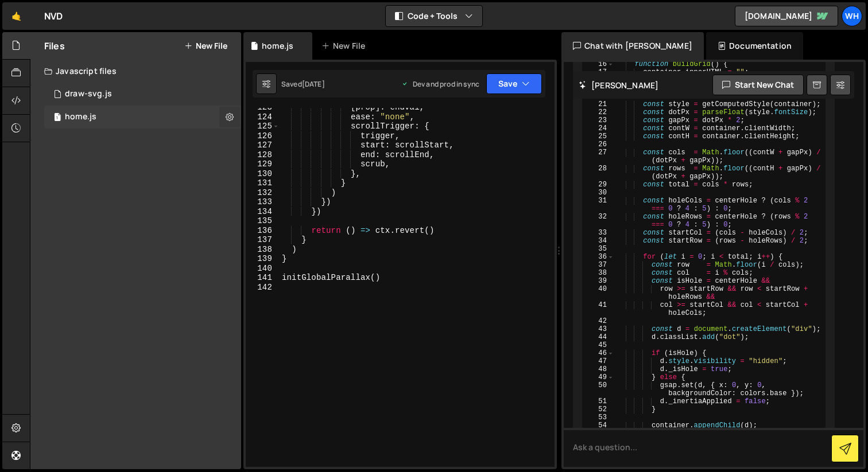 The width and height of the screenshot is (868, 472). Describe the element at coordinates (262, 211) in the screenshot. I see `div: 134` at that location.